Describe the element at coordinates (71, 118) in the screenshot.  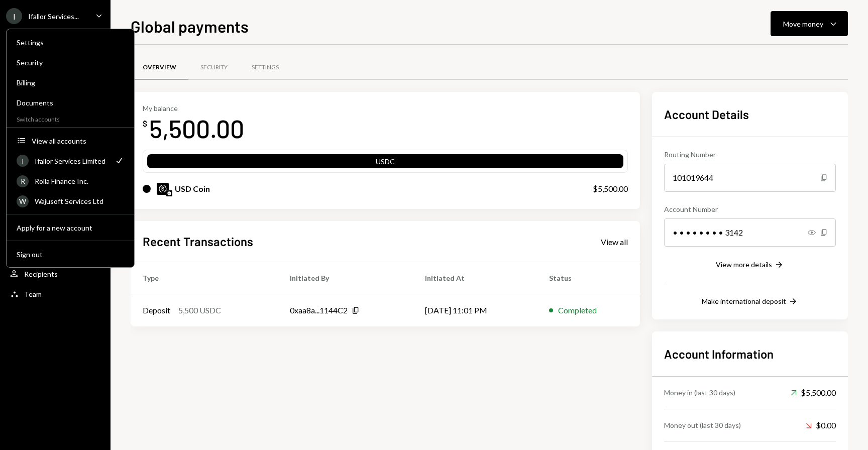
I see `div: Switch accounts` at that location.